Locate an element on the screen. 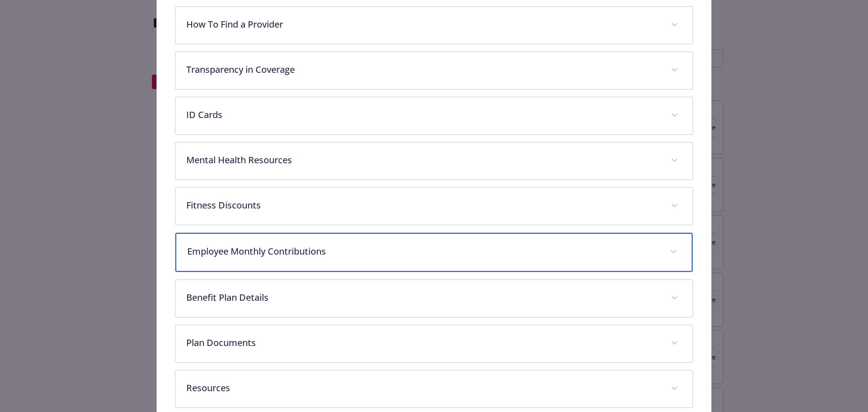  div: Resources is located at coordinates (434, 389).